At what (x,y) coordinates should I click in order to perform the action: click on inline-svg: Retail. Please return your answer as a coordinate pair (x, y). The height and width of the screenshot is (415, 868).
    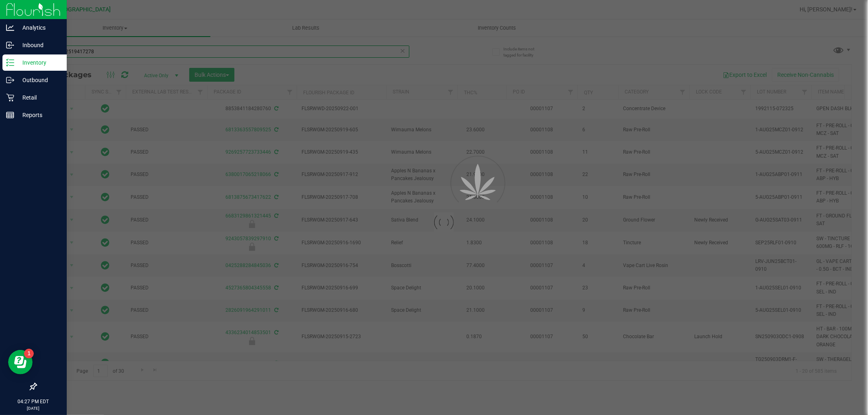
    Looking at the image, I should click on (10, 97).